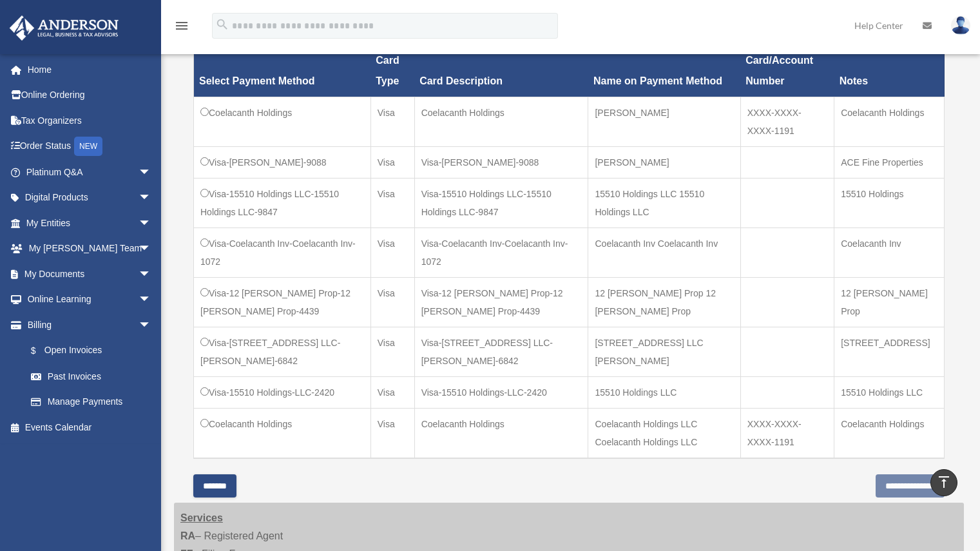 Image resolution: width=980 pixels, height=551 pixels. I want to click on a: Manage Payments, so click(91, 402).